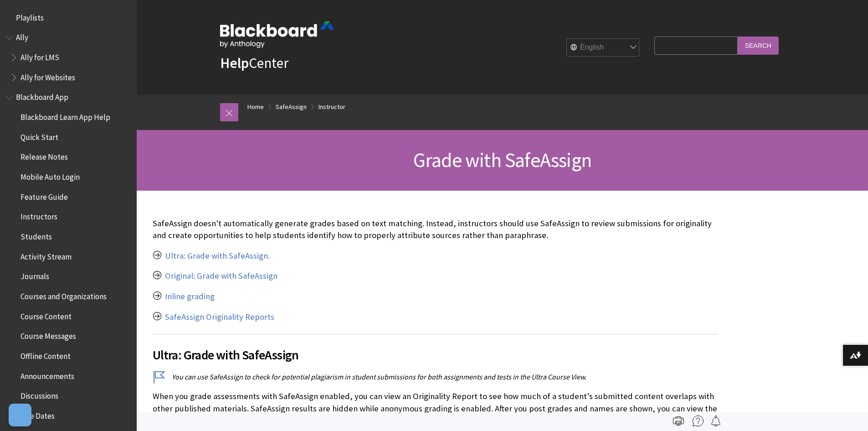 This screenshot has width=868, height=431. What do you see at coordinates (291, 107) in the screenshot?
I see `a: SafeAssign` at bounding box center [291, 107].